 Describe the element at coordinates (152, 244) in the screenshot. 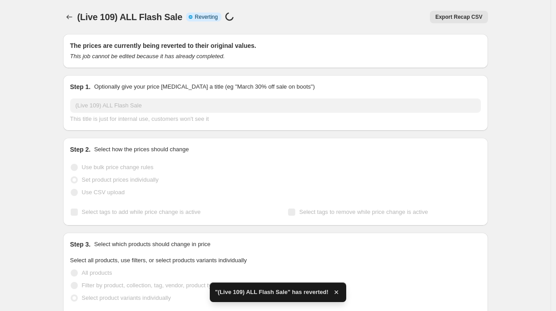

I see `p: Select which products should change in price` at that location.